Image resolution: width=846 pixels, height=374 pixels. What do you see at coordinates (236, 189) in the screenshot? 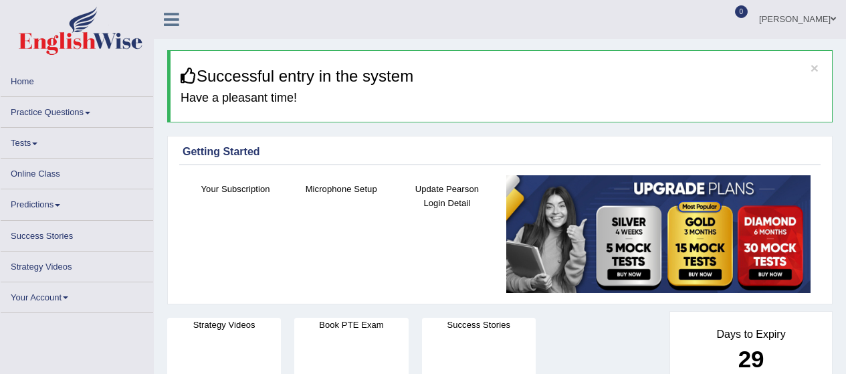
I see `h4: Your Subscription` at bounding box center [236, 189].